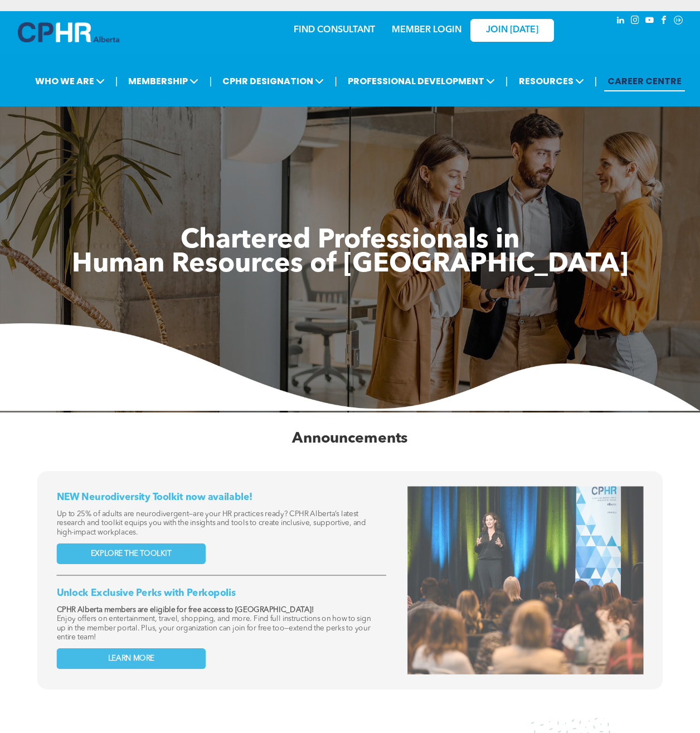 This screenshot has height=733, width=700. Describe the element at coordinates (350, 241) in the screenshot. I see `span: Chartered Professionals in` at that location.